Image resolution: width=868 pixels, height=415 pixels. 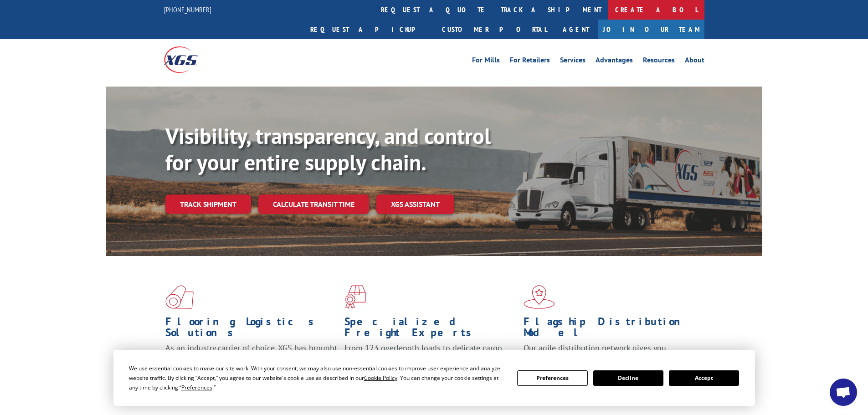 I want to click on div: Open chat, so click(x=843, y=392).